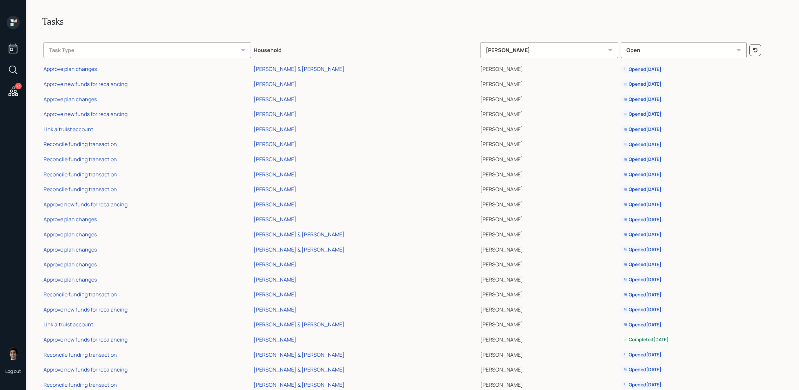 This screenshot has width=799, height=390. What do you see at coordinates (147, 50) in the screenshot?
I see `div: Task Type` at bounding box center [147, 50].